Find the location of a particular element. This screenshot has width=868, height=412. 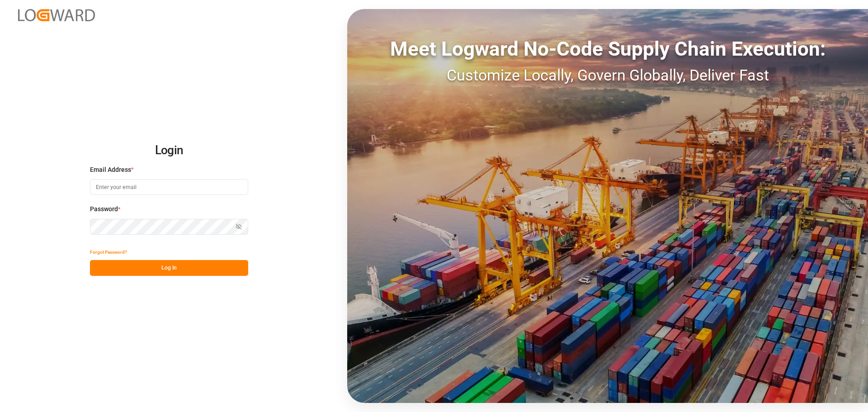

span: Email Address is located at coordinates (111, 170).